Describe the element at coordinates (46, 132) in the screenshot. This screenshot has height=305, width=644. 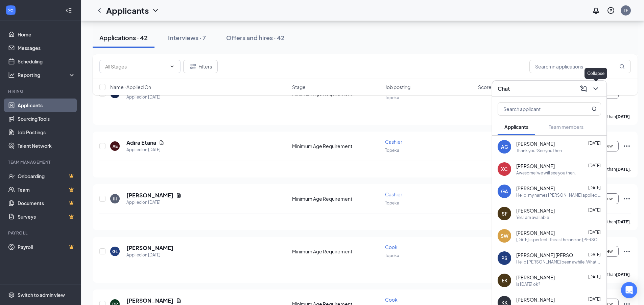
I see `a: Job Postings` at that location.